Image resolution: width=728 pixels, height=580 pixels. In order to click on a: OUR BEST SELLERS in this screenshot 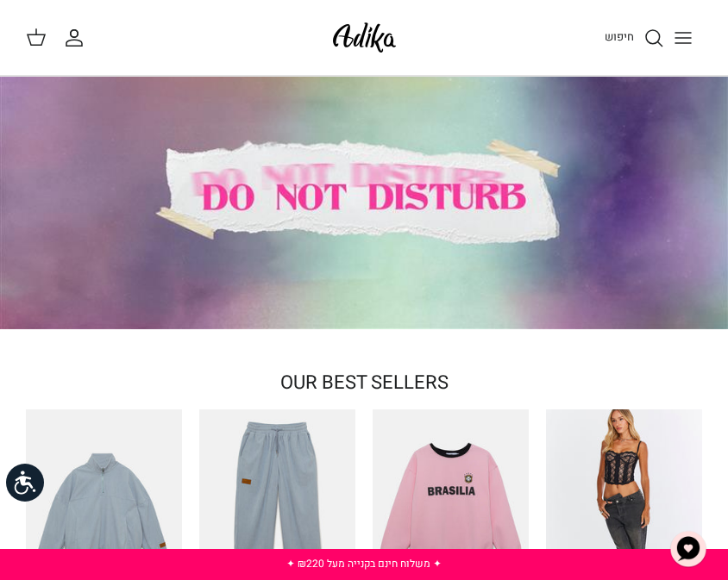, I will do `click(364, 383)`.